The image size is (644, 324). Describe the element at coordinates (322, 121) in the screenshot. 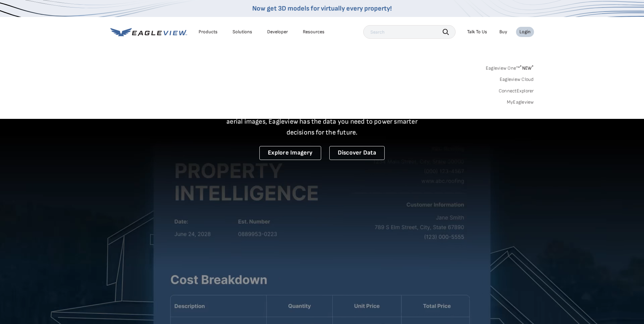

I see `p: A new era starts here. Built on more than 3.5 billion high-resolution aerial images, Eagleview ha...` at that location.